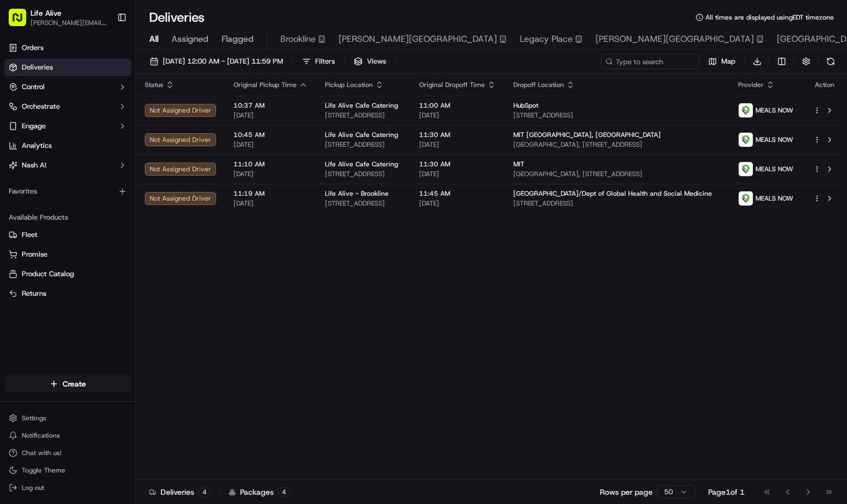 Image resolution: width=847 pixels, height=504 pixels. I want to click on div: Page 1 of 1, so click(726, 492).